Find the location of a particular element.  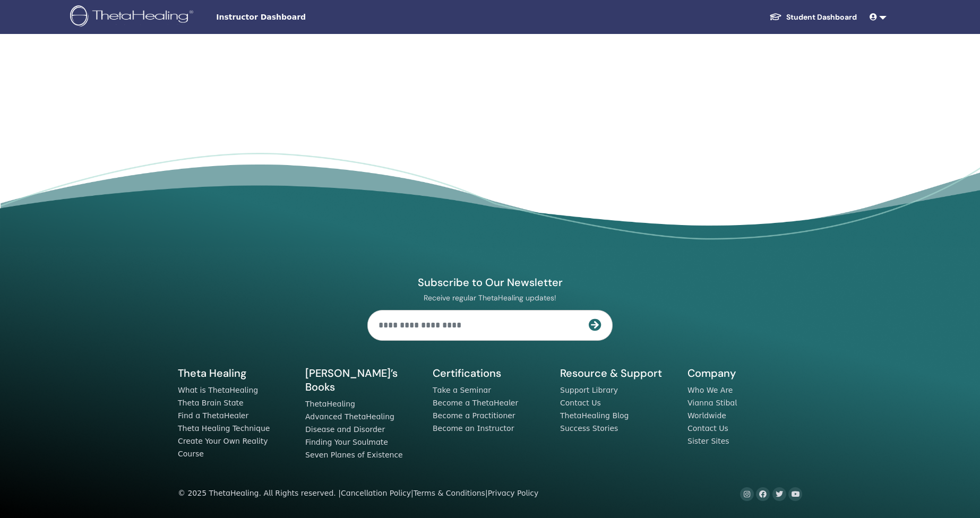

a: Advanced ThetaHealing is located at coordinates (350, 417).